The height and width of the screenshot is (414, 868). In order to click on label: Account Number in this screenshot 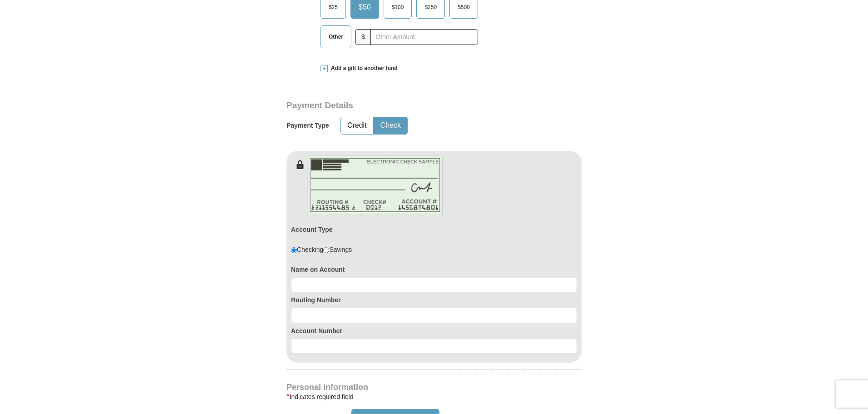, I will do `click(434, 331)`.